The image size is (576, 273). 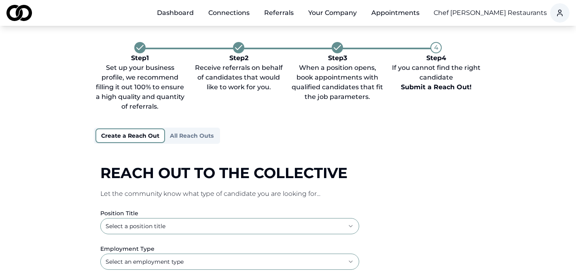 What do you see at coordinates (279, 13) in the screenshot?
I see `a: Referrals` at bounding box center [279, 13].